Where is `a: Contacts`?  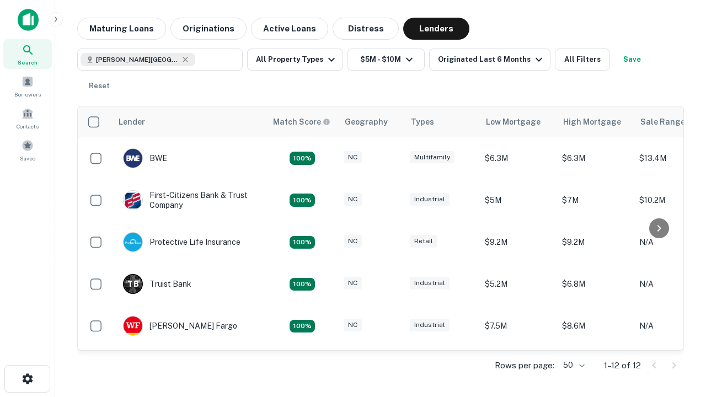 a: Contacts is located at coordinates (28, 118).